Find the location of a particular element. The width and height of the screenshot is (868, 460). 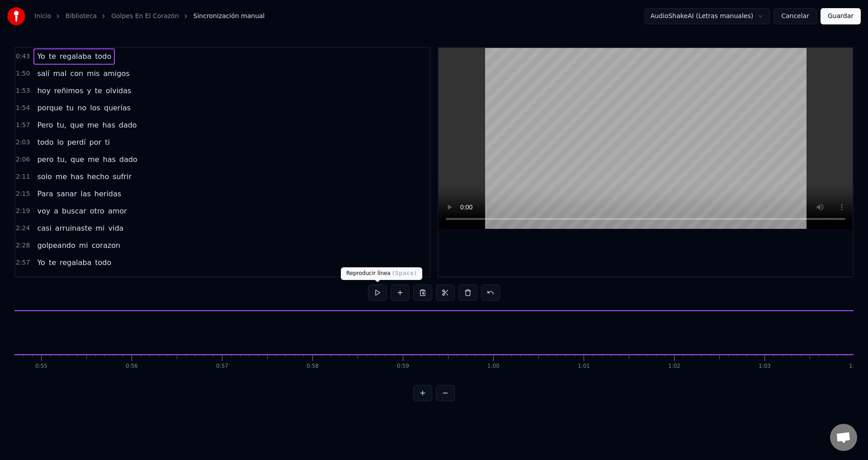

div: Reproducir línea is located at coordinates (381, 274).